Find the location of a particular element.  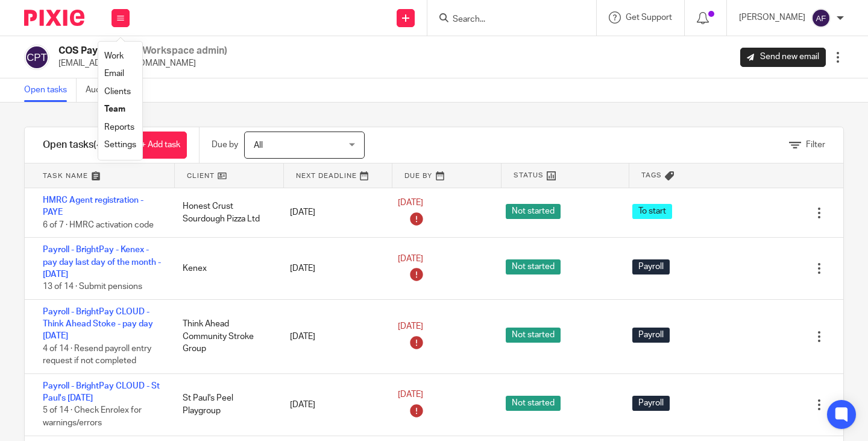

div: Kenex is located at coordinates (224, 269).